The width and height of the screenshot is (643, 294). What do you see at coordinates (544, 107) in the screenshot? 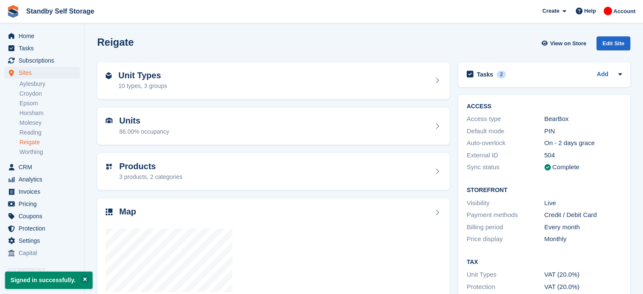
I see `h2: ACCESS` at bounding box center [544, 107].